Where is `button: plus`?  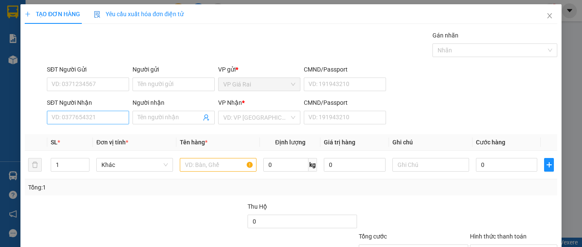 button: plus is located at coordinates (549, 165).